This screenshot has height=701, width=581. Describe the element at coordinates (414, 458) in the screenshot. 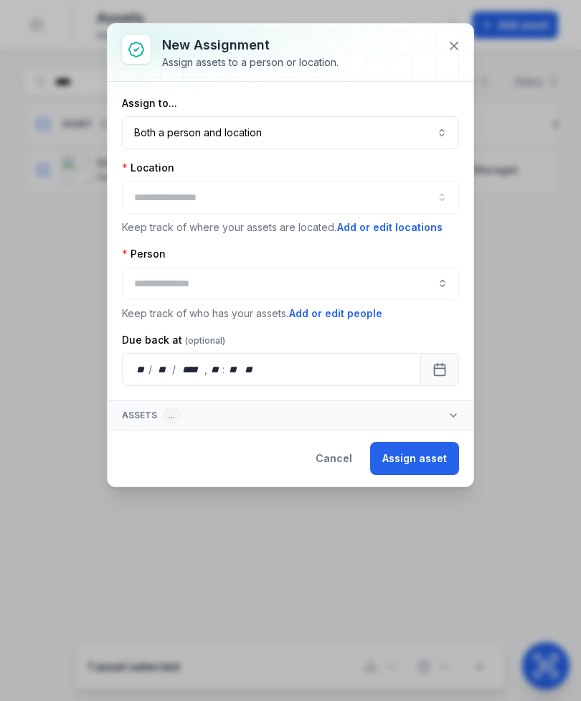

I see `button: Assign asset` at that location.